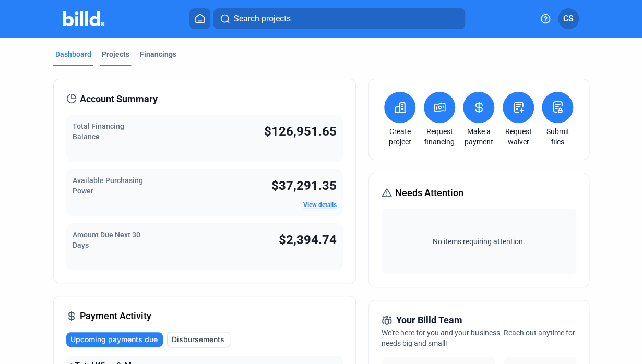 This screenshot has height=364, width=642. I want to click on span: $126,951.65, so click(300, 131).